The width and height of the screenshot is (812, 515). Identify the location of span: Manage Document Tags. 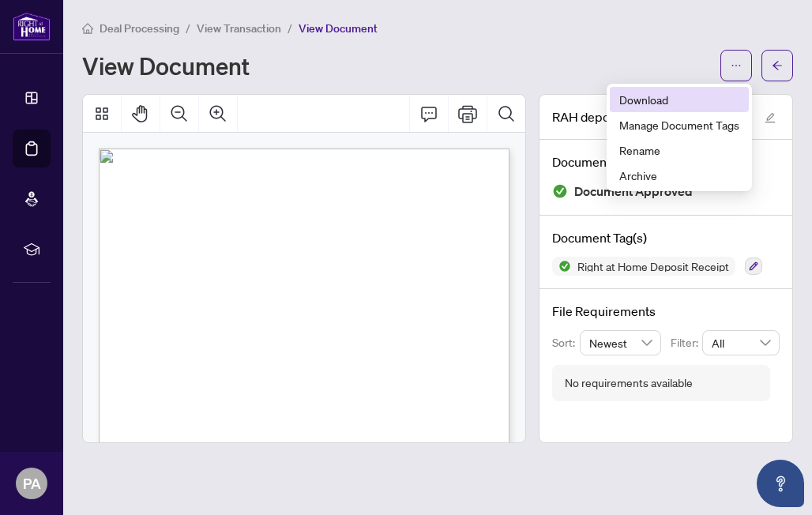
(679, 124).